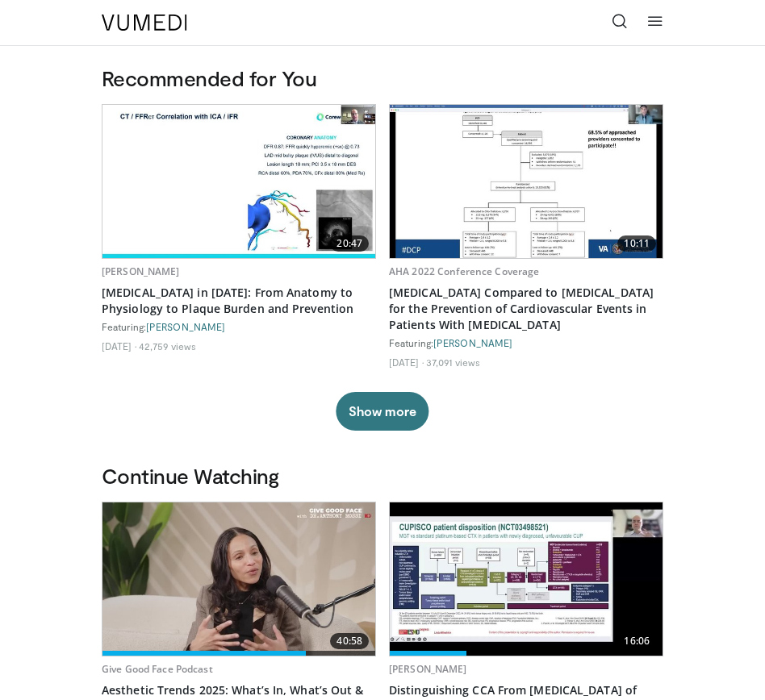 This screenshot has width=765, height=700. Describe the element at coordinates (167, 347) in the screenshot. I see `li: 42,759 views` at that location.